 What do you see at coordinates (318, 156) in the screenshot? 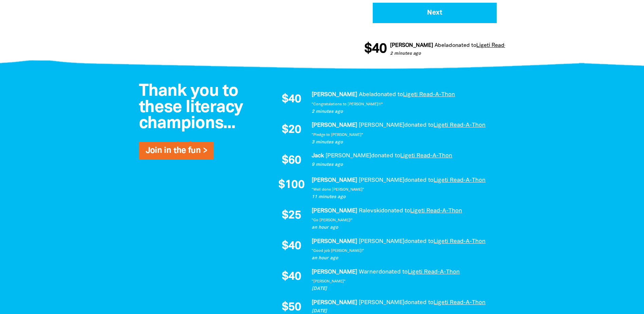
I see `em: Jack` at bounding box center [318, 156].